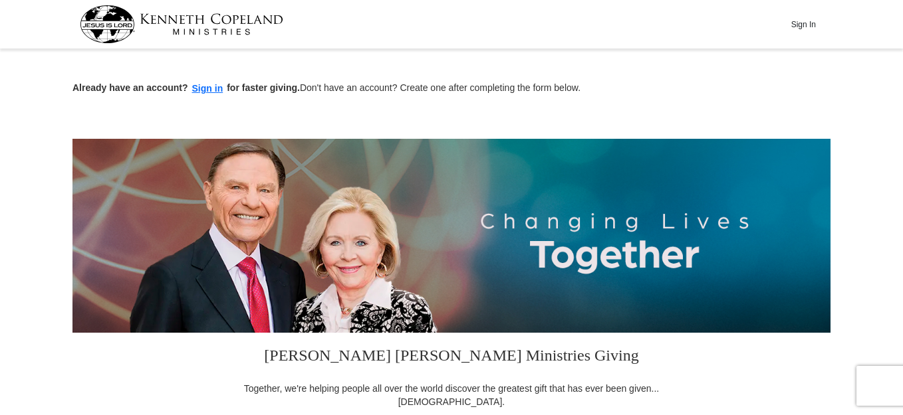 This screenshot has height=415, width=903. What do you see at coordinates (451, 396) in the screenshot?
I see `div: Together, we're helping people all over the world discover the greatest gift that has ever been g...` at bounding box center [451, 396].